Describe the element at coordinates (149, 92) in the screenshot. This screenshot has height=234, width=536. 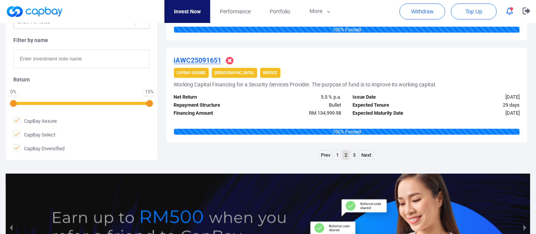
I see `div: 15 %` at that location.